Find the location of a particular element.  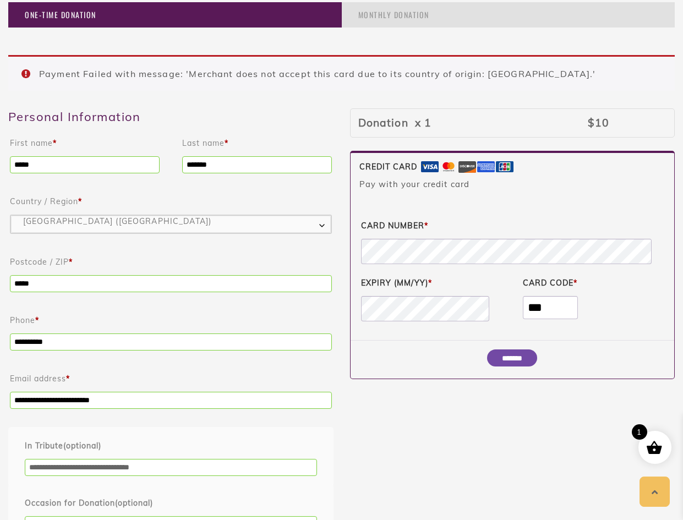

img: Visa is located at coordinates (430, 167).